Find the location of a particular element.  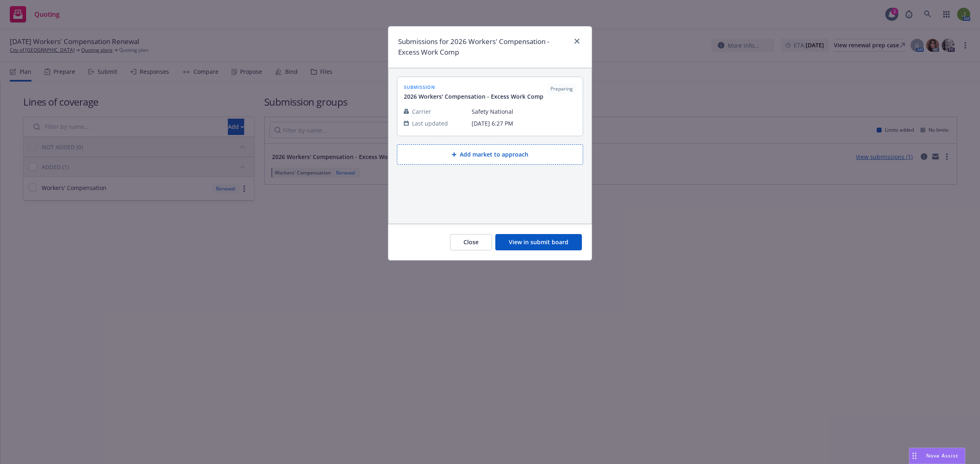

a: close is located at coordinates (576, 41).